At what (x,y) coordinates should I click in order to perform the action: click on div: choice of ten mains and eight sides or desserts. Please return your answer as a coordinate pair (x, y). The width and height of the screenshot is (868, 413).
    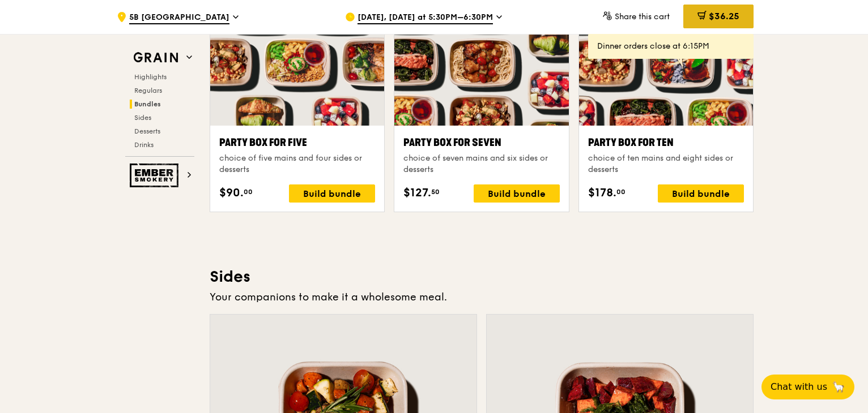
    Looking at the image, I should click on (666, 164).